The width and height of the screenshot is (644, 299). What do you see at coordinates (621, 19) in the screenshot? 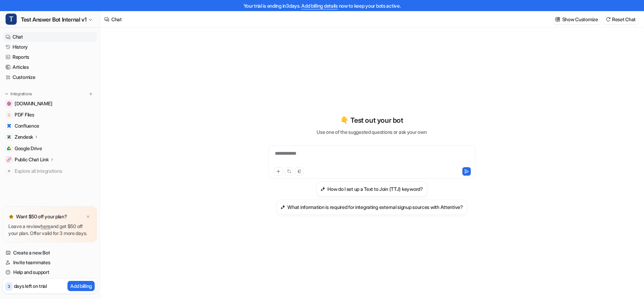
I see `button: Reset Chat` at bounding box center [621, 19].